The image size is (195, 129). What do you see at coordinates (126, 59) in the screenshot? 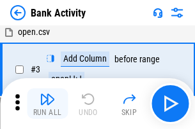
I see `div: before` at bounding box center [126, 59].